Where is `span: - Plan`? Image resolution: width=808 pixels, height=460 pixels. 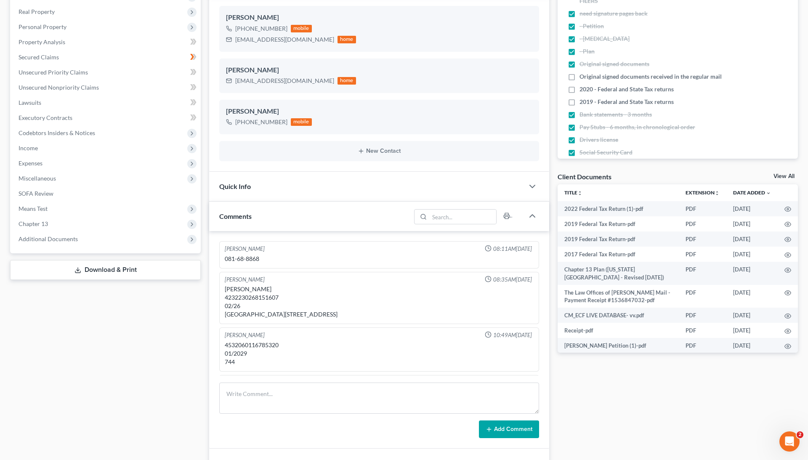
span: - Plan is located at coordinates (587, 51).